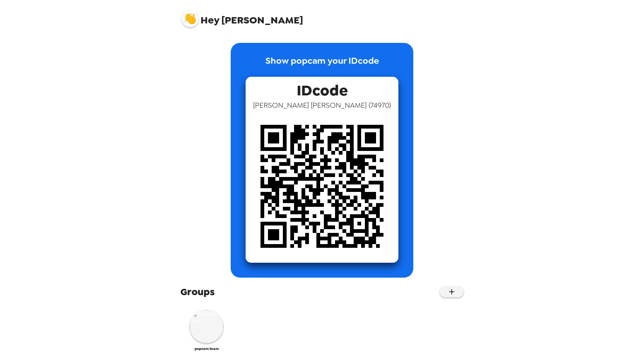  I want to click on span: IDcode, so click(322, 88).